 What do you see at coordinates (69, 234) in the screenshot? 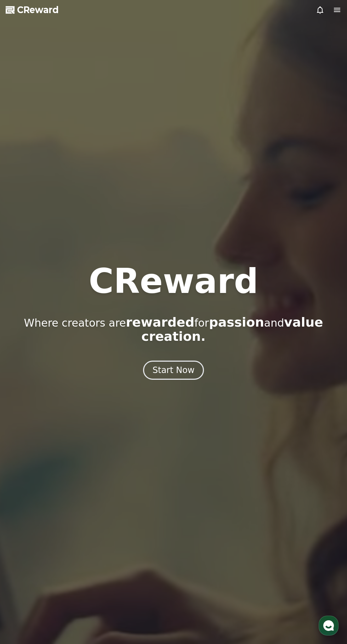
I see `a: Messages` at bounding box center [69, 234].